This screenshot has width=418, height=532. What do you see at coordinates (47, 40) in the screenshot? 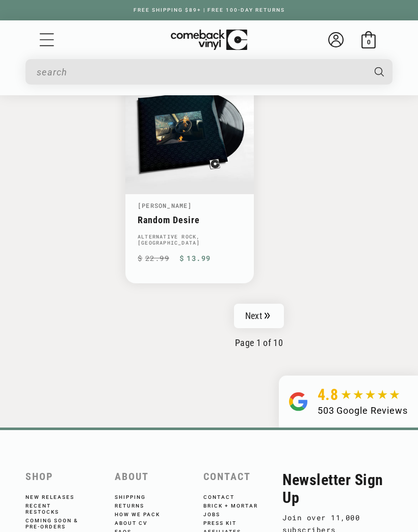
I see `summary: Menu` at bounding box center [47, 40].